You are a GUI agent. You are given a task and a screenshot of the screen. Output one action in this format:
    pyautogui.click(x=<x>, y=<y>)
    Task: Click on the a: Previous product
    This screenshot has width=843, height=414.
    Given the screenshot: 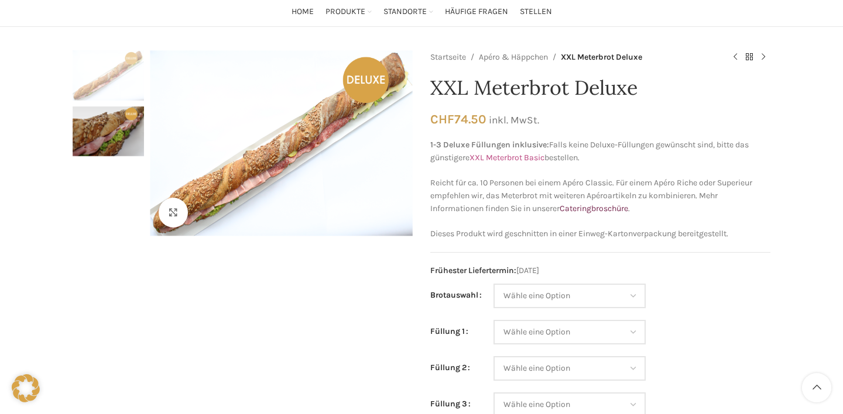 What is the action you would take?
    pyautogui.click(x=735, y=57)
    